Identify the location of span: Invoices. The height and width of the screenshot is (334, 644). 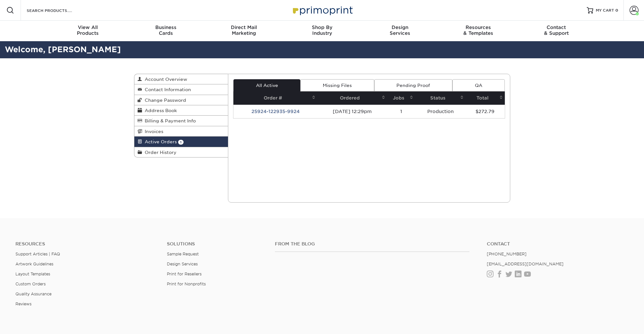
(153, 131).